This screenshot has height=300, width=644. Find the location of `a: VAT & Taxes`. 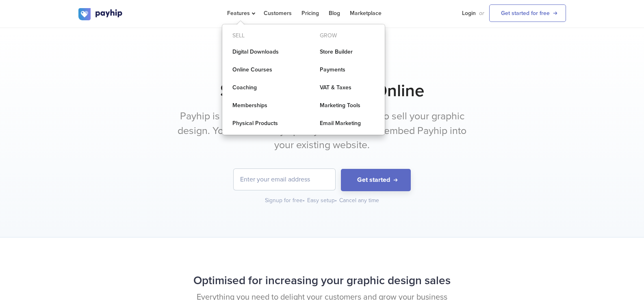

a: VAT & Taxes is located at coordinates (347, 88).